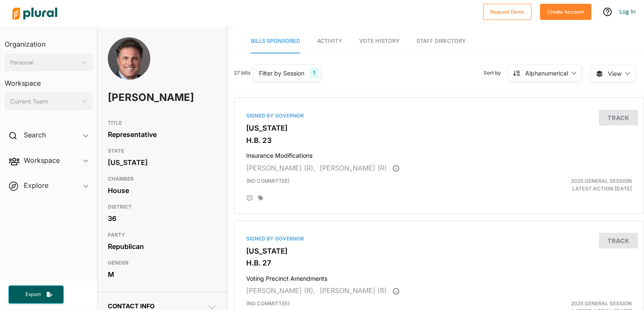 The image size is (644, 310). I want to click on div: M, so click(162, 274).